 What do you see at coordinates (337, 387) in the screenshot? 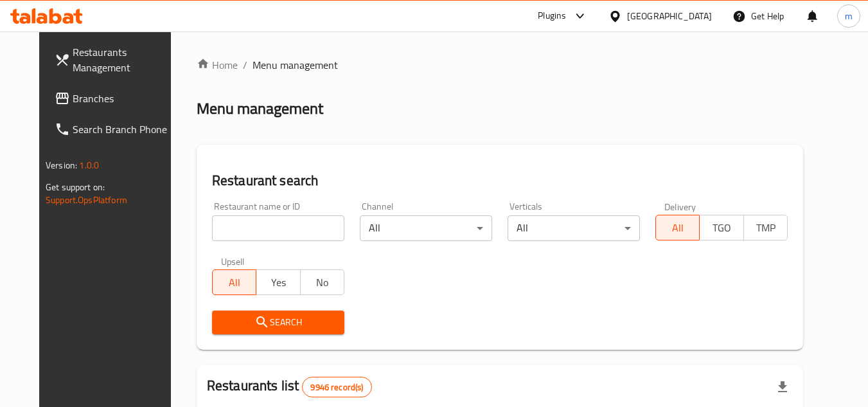
I see `span: 9946 record(s)` at bounding box center [337, 387].